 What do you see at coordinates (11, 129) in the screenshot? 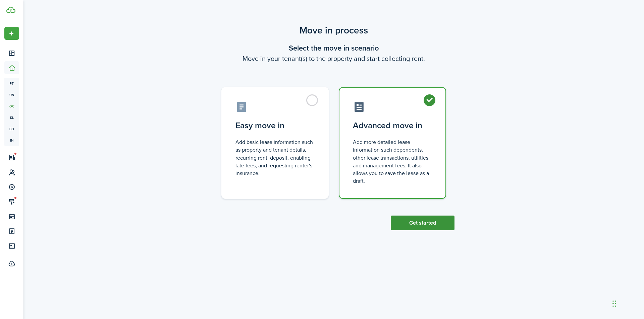
I see `a: eq` at bounding box center [11, 129].